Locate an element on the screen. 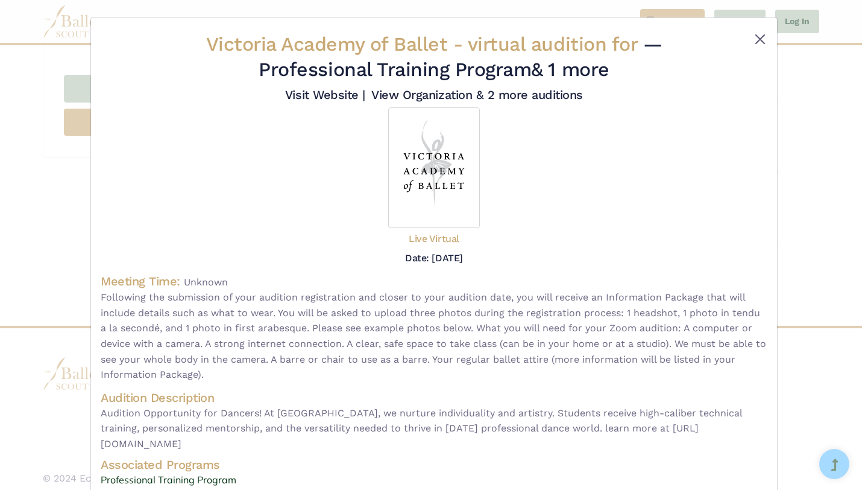  span: Unknown is located at coordinates (206, 281).